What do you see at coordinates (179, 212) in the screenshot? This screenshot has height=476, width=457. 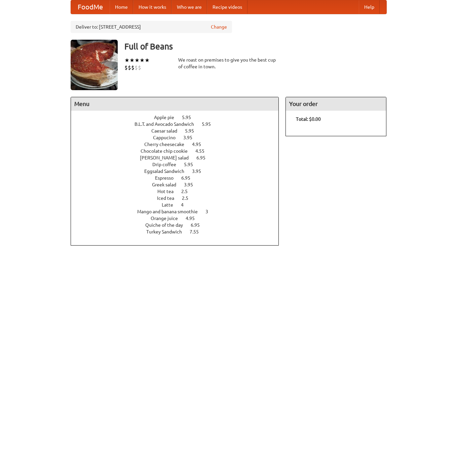 I see `a: Mango and banana smoothie 3` at bounding box center [179, 212].